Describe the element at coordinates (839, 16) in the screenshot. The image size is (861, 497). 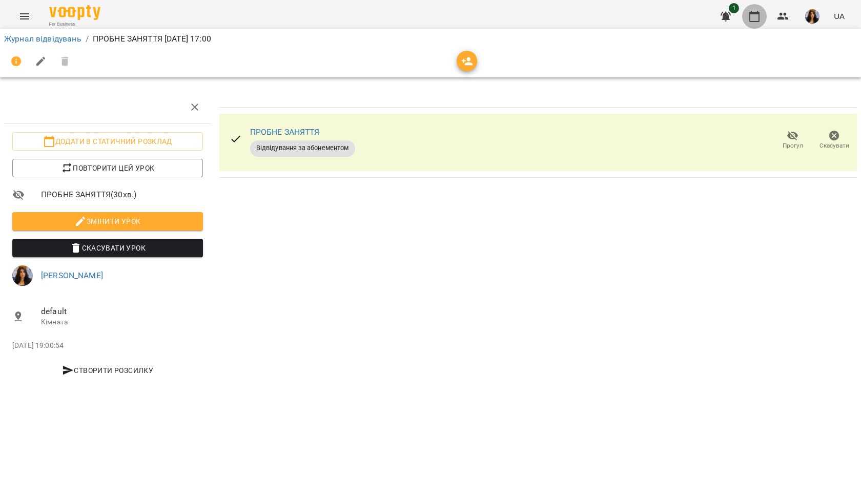
I see `button: UA` at that location.